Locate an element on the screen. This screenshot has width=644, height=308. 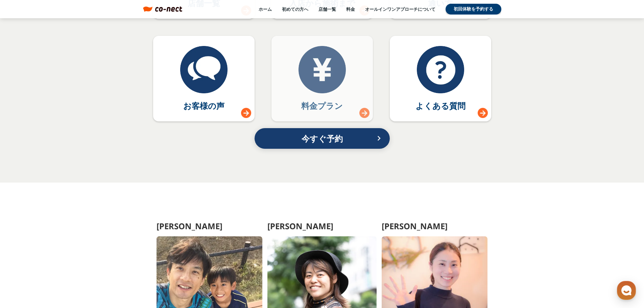
p: 料金プラン is located at coordinates (322, 106).